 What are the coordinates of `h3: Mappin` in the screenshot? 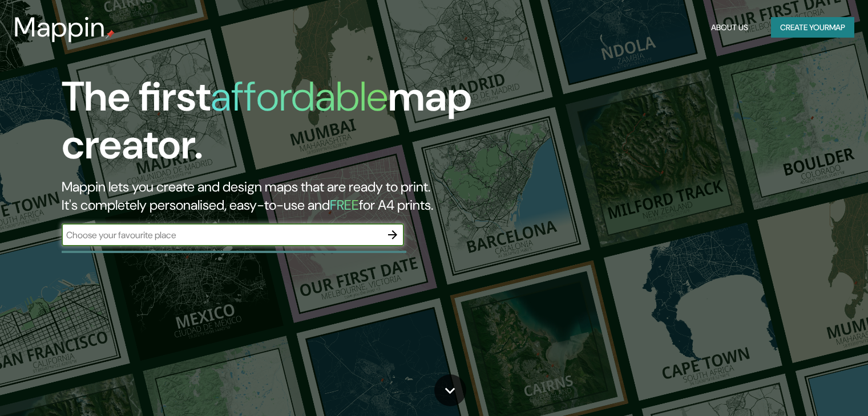 It's located at (60, 28).